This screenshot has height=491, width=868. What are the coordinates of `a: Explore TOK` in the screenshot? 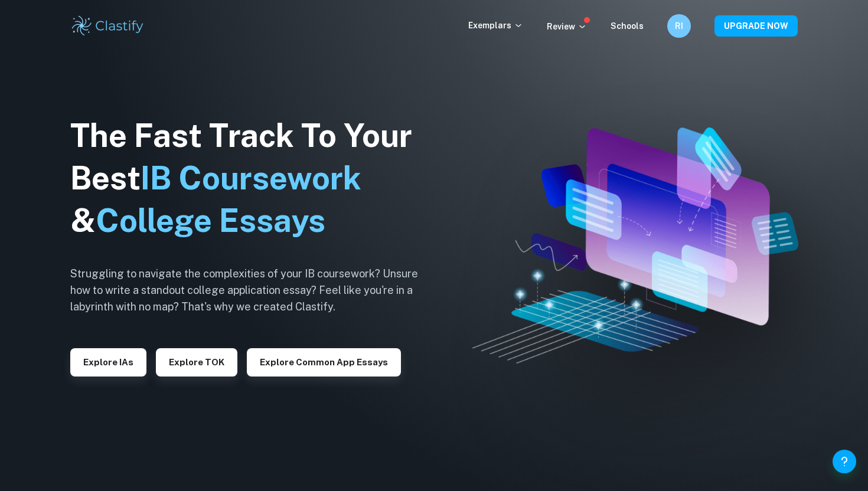 It's located at (197, 361).